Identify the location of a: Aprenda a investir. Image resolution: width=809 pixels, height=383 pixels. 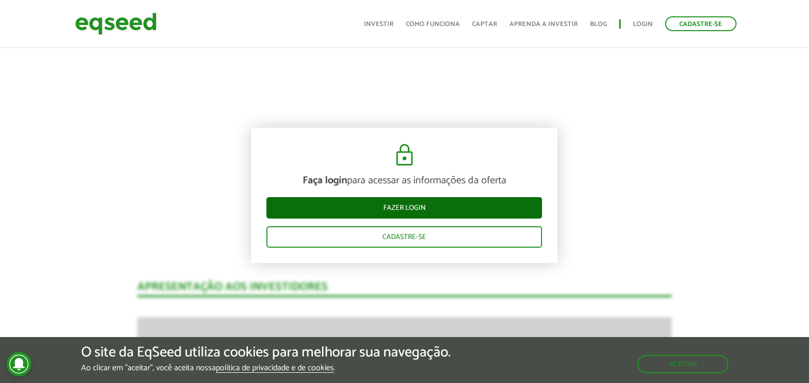
(544, 24).